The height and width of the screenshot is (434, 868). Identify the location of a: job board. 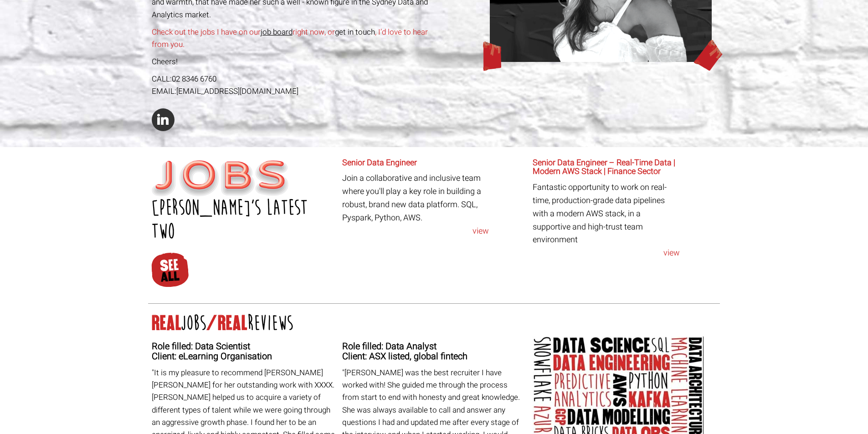
(276, 32).